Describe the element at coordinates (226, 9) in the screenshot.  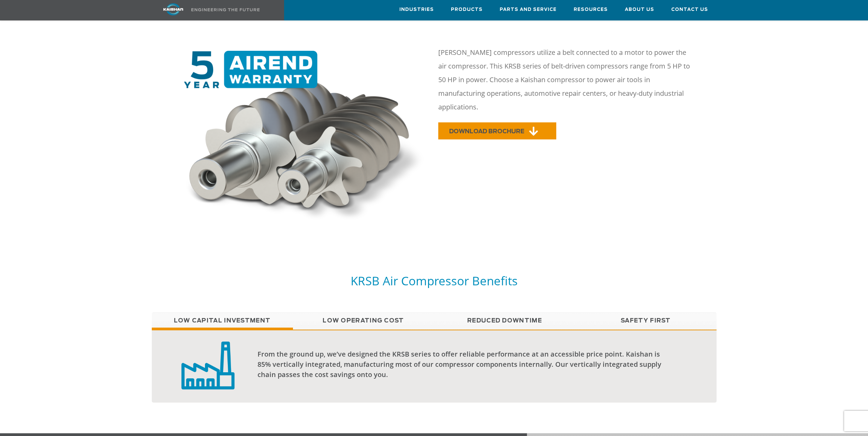
I see `img: Engineering the future` at that location.